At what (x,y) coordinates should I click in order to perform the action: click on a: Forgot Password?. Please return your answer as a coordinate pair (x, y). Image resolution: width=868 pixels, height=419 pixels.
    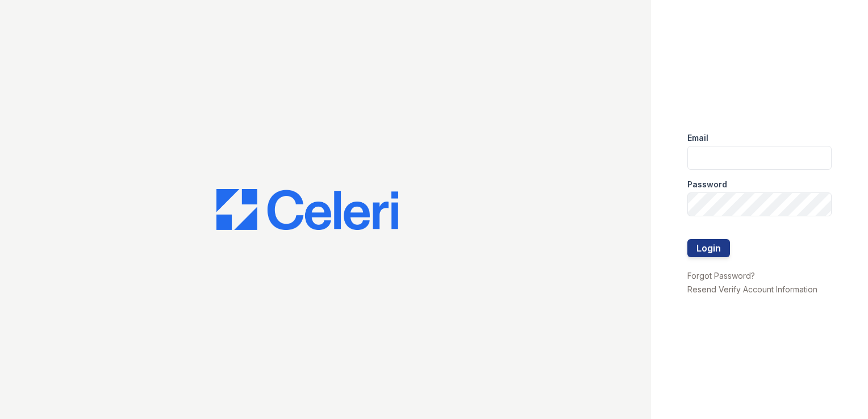
    Looking at the image, I should click on (721, 275).